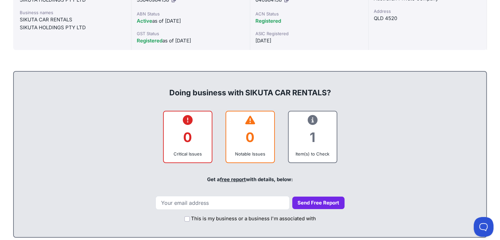 The image size is (500, 240). Describe the element at coordinates (233, 179) in the screenshot. I see `a: free report` at that location.